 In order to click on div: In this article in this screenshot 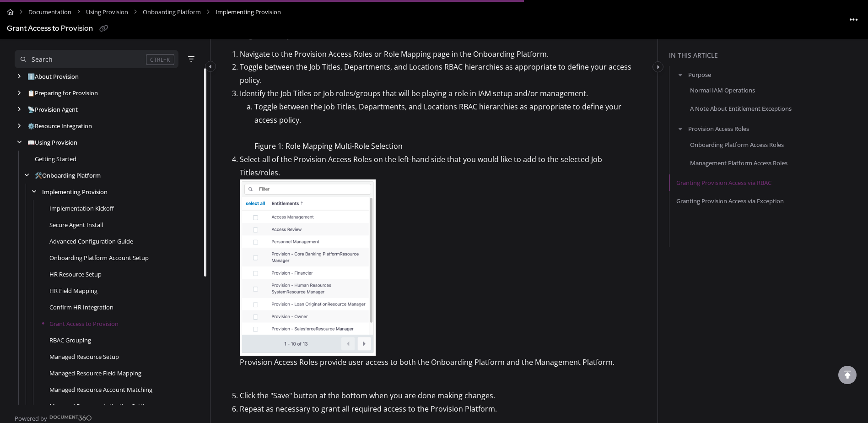, I will do `click(767, 55)`.